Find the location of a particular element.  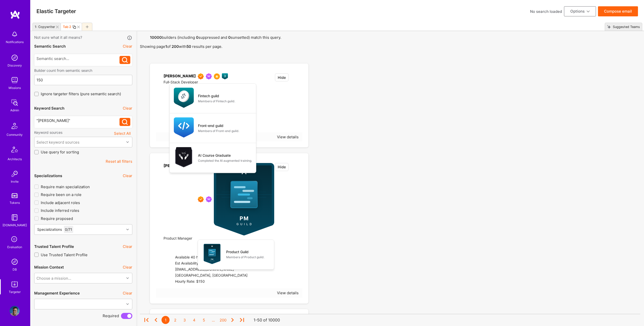

div: Discovery is located at coordinates (14, 65).